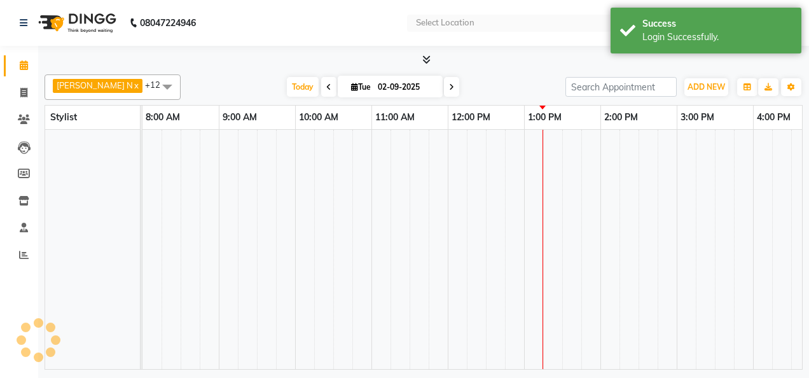 The image size is (809, 378). What do you see at coordinates (319, 117) in the screenshot?
I see `a: 10:00 AM` at bounding box center [319, 117].